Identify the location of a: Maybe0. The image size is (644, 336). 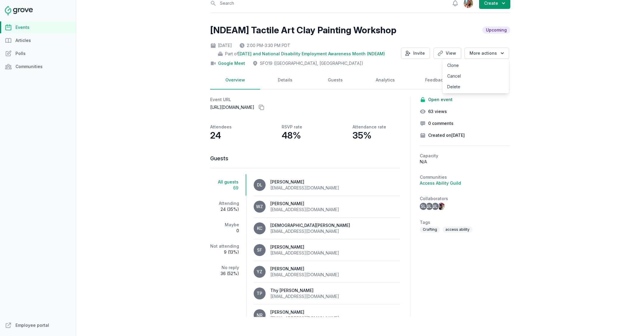
(228, 228).